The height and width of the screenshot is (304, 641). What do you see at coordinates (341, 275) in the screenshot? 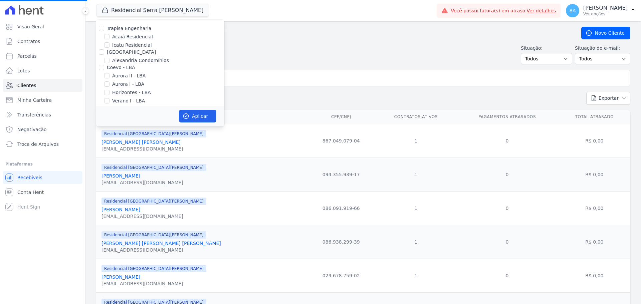
I see `td: 029.678.759-02` at bounding box center [341, 275].